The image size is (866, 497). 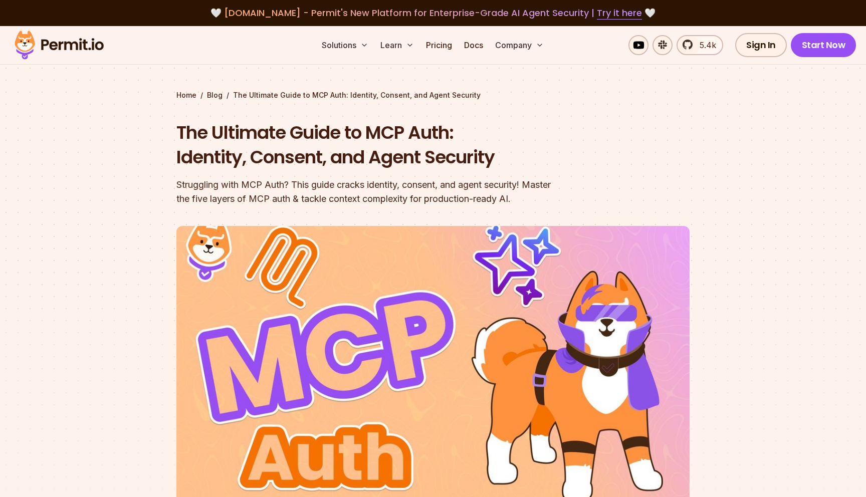 What do you see at coordinates (345, 45) in the screenshot?
I see `button: Solutions` at bounding box center [345, 45].